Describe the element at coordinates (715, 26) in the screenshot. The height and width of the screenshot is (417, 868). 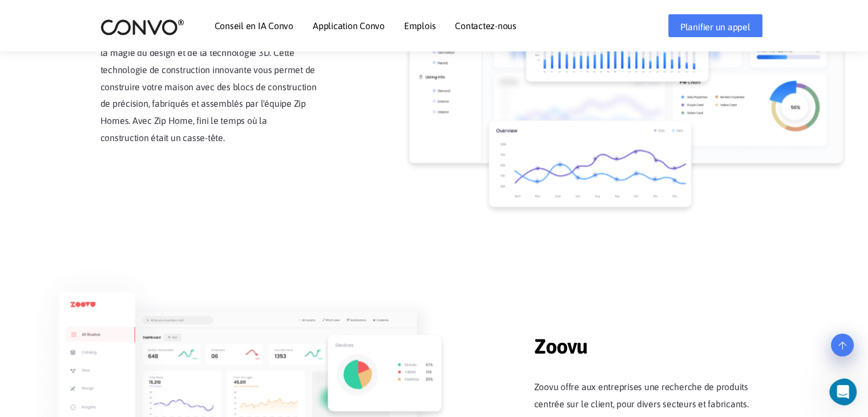
I see `a: Planifier un appel` at that location.